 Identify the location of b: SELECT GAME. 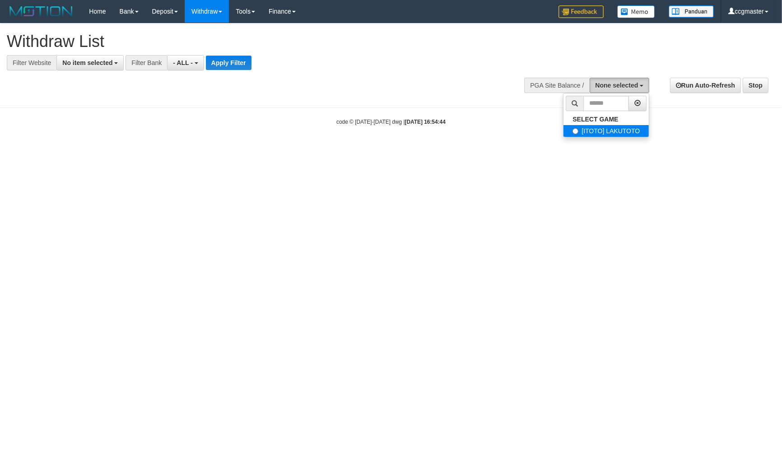
(595, 119).